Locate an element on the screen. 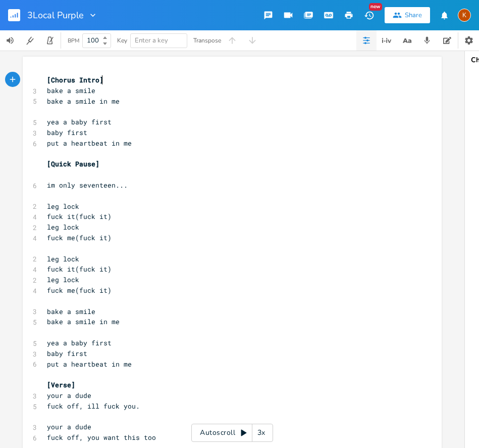 Image resolution: width=479 pixels, height=448 pixels. button: Share is located at coordinates (407, 16).